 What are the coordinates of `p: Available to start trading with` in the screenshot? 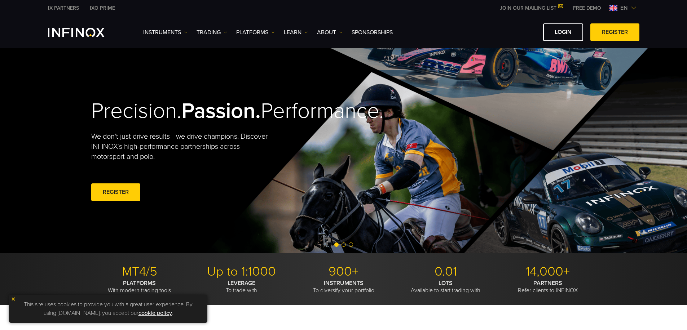 It's located at (446, 287).